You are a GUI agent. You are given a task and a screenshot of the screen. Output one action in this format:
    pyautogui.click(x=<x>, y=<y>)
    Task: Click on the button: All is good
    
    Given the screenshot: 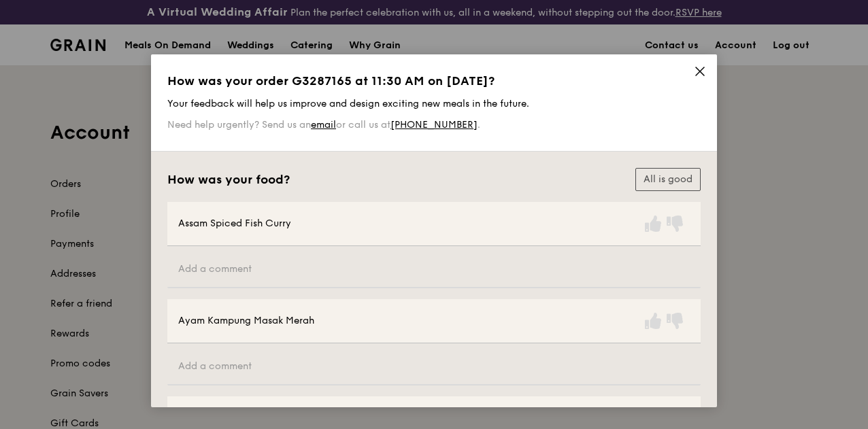 What is the action you would take?
    pyautogui.click(x=668, y=180)
    